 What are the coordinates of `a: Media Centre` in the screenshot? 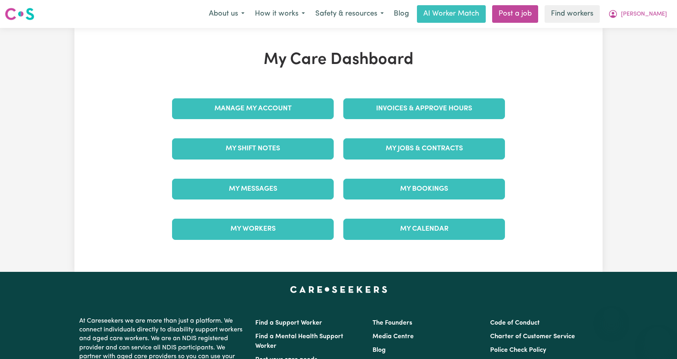 It's located at (393, 337).